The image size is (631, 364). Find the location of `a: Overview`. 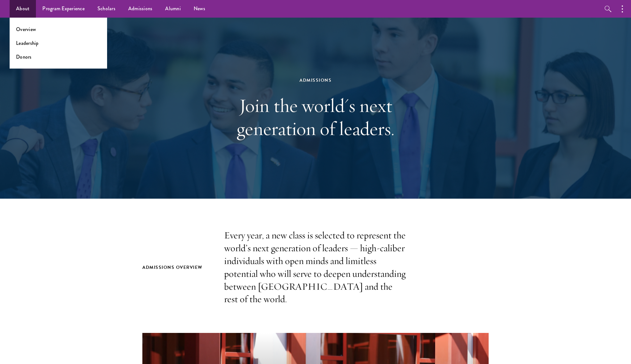

a: Overview is located at coordinates (26, 29).